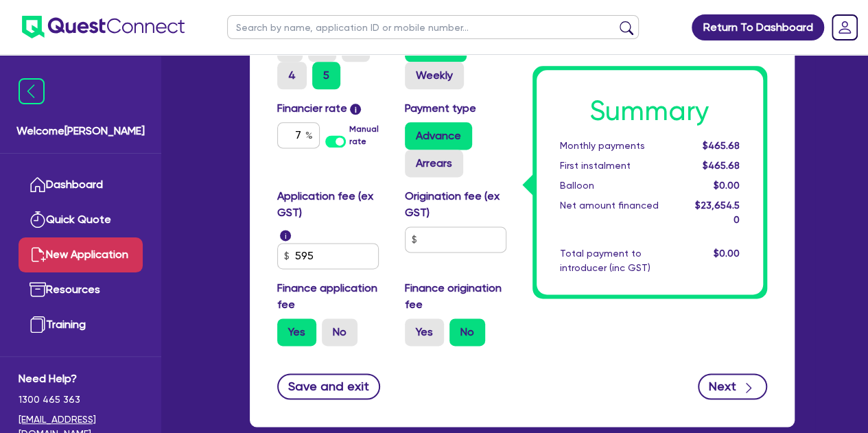  Describe the element at coordinates (80, 400) in the screenshot. I see `span: 1300 465 363` at that location.